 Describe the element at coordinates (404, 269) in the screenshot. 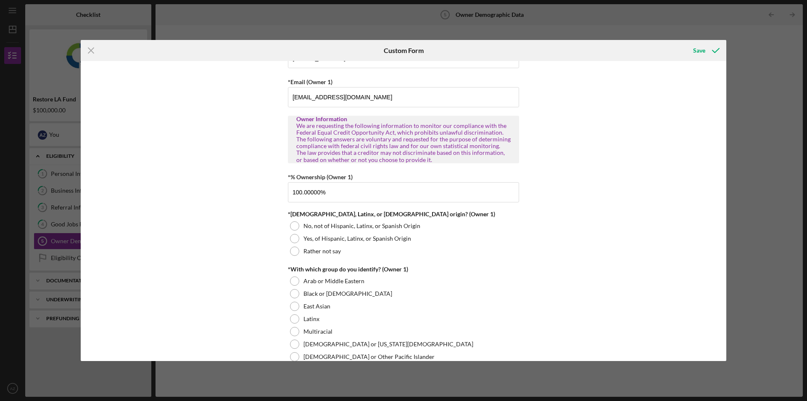

I see `div: *With which group do you identify? (Owner 1)` at that location.